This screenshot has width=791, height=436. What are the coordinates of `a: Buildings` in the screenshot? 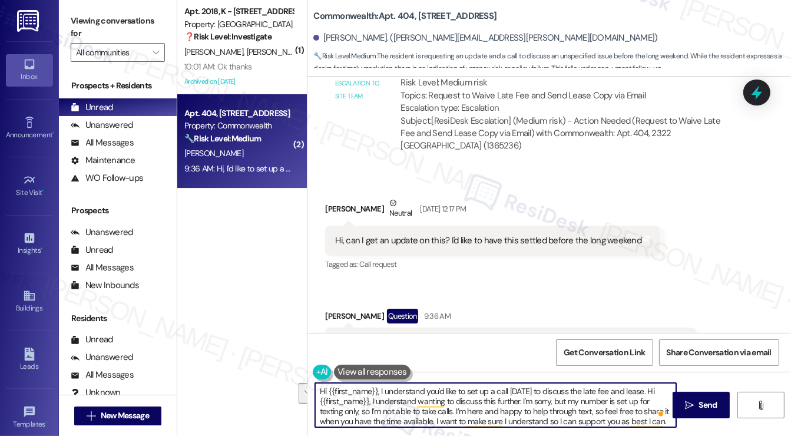 It's located at (29, 301).